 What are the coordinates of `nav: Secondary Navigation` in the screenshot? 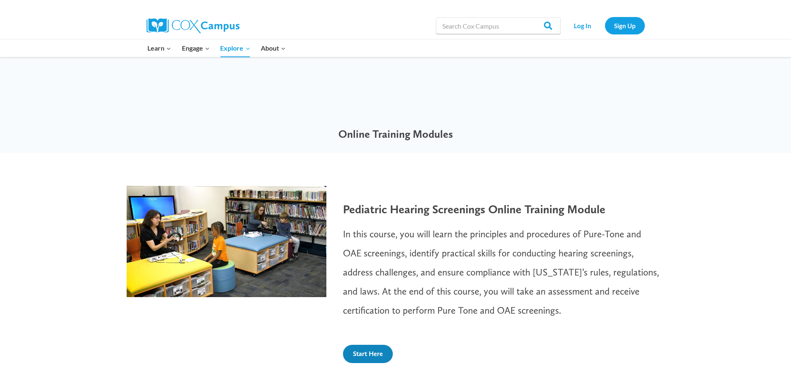 It's located at (604, 25).